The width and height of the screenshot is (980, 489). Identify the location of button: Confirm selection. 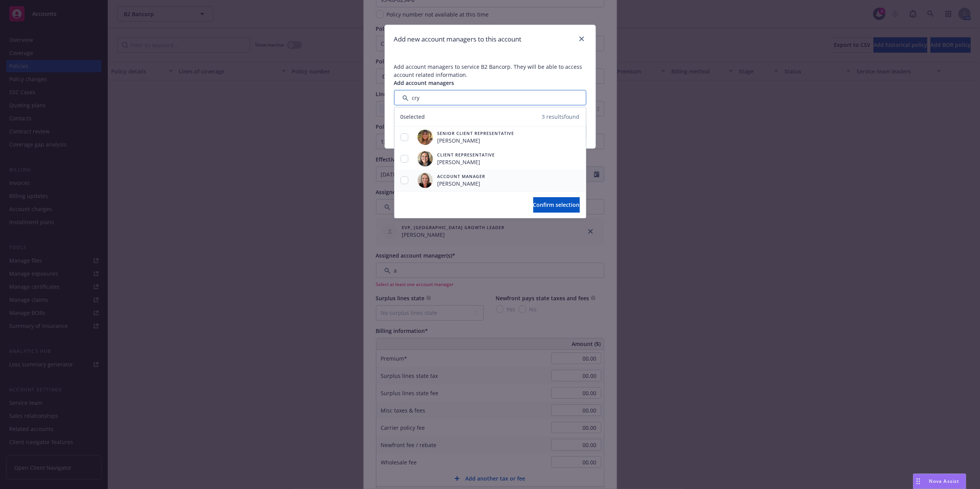
(556, 205).